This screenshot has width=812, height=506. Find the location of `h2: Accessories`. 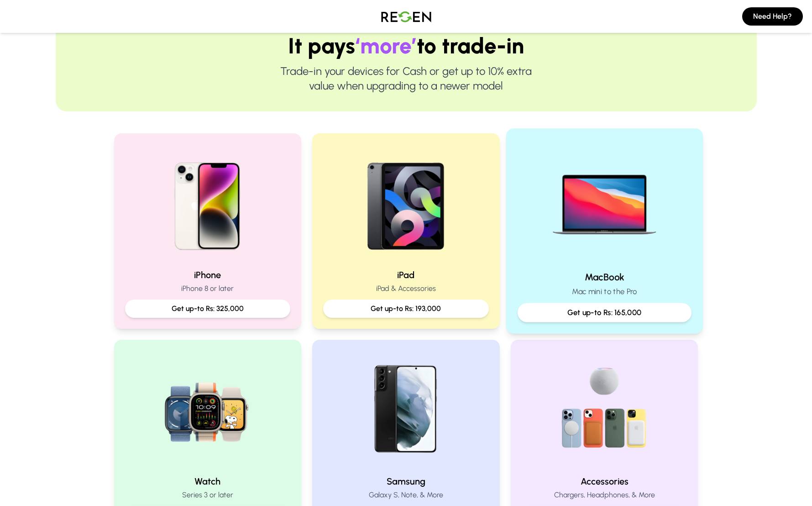

h2: Accessories is located at coordinates (605, 482).